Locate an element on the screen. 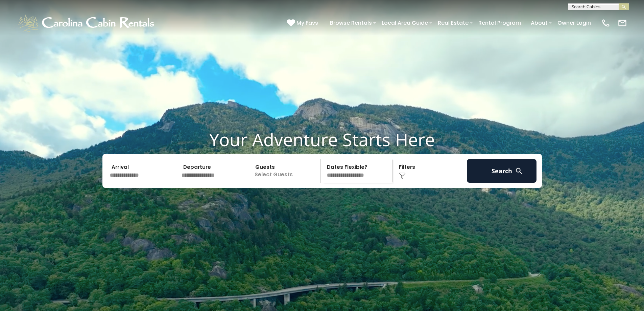 The image size is (644, 311). a: Local Area Guide is located at coordinates (404, 23).